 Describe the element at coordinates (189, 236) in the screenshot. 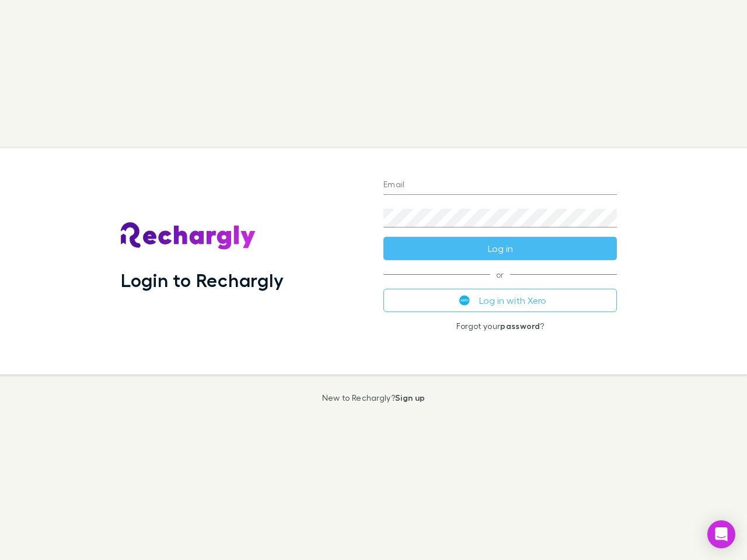

I see `img: Rechargly's Logo` at that location.